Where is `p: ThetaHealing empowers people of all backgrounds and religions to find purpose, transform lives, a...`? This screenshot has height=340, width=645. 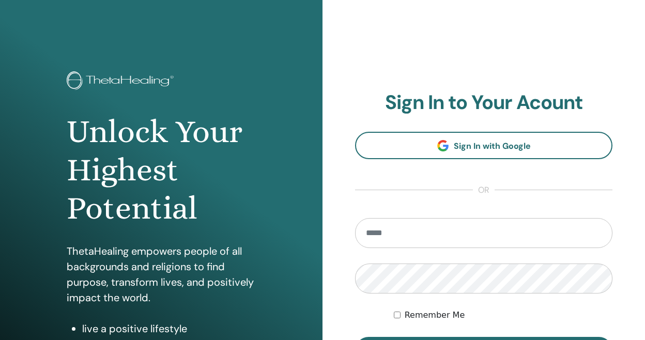
p: ThetaHealing empowers people of all backgrounds and religions to find purpose, transform lives, a... is located at coordinates (161, 275).